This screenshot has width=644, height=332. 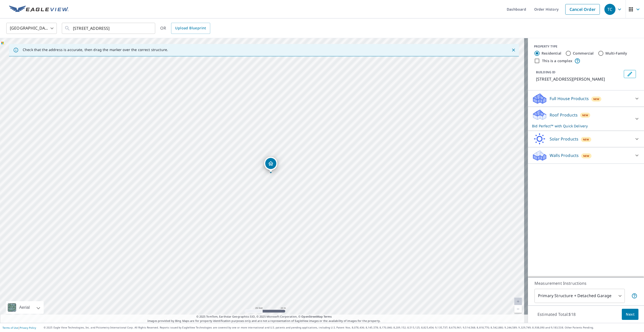 What do you see at coordinates (39, 9) in the screenshot?
I see `img: EV Logo` at bounding box center [39, 9].